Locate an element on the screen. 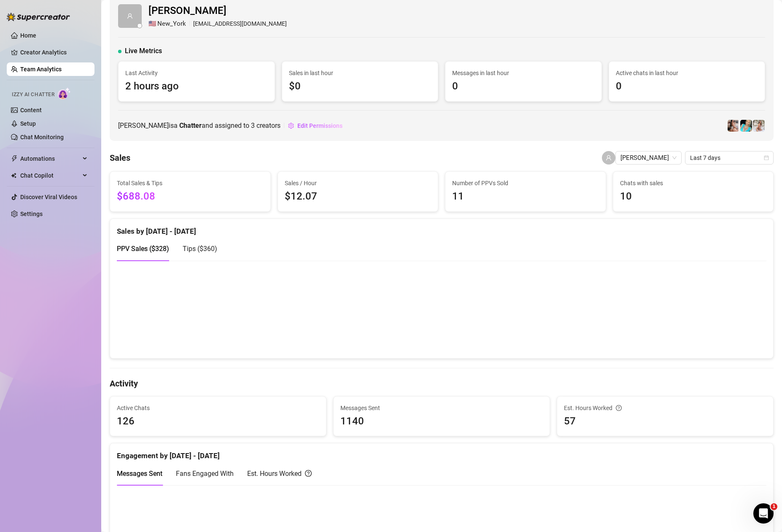 Image resolution: width=782 pixels, height=532 pixels. img: Veronica is located at coordinates (759, 125).